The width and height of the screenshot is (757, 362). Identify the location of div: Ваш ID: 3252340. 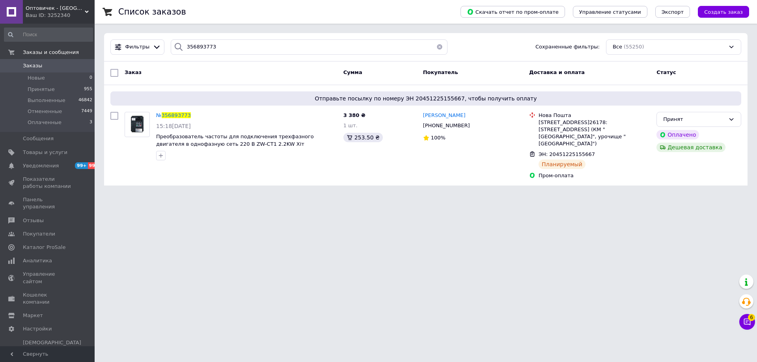
(60, 15).